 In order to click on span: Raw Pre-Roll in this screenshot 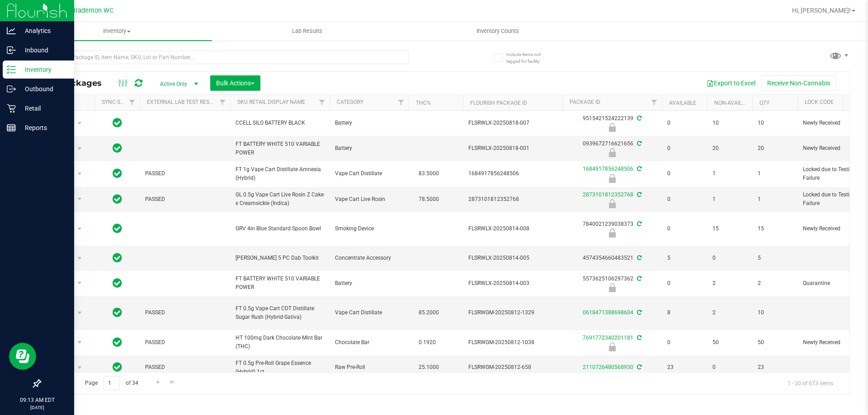, I will do `click(369, 368)`.